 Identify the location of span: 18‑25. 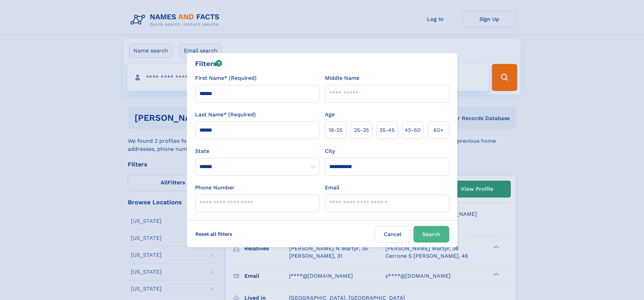
(335, 130).